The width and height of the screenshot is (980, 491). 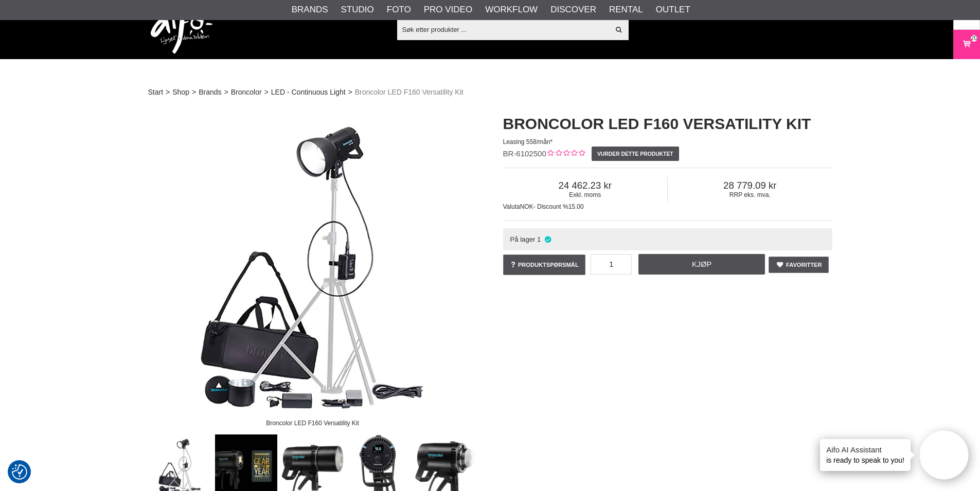 I want to click on span: 1, so click(x=539, y=239).